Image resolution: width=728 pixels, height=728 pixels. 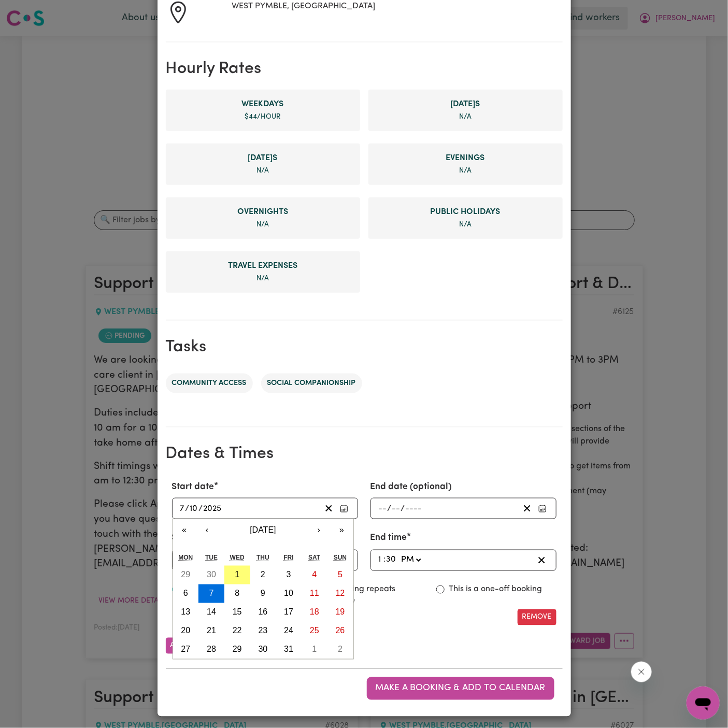 What do you see at coordinates (315, 594) in the screenshot?
I see `button: October 11, 2025` at bounding box center [315, 594].